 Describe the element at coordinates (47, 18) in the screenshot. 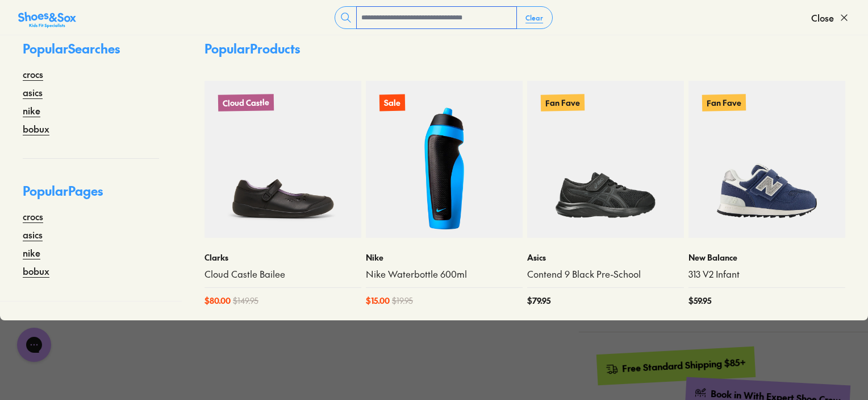

I see `a: Shoes &amp; Sox` at that location.